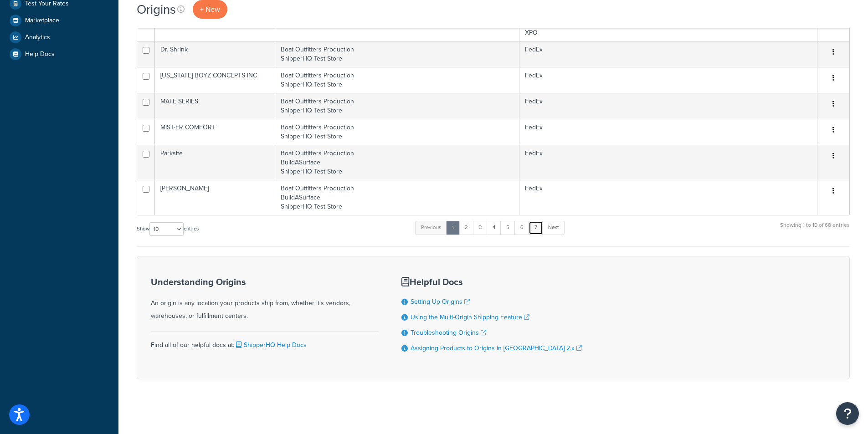 This screenshot has height=434, width=868. What do you see at coordinates (215, 162) in the screenshot?
I see `td: Parksite` at bounding box center [215, 162].